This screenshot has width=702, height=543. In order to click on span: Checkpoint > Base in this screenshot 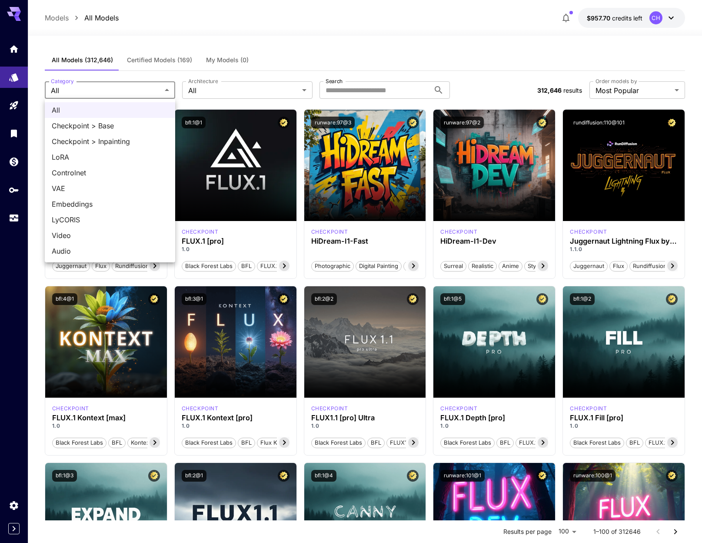, I will do `click(110, 126)`.